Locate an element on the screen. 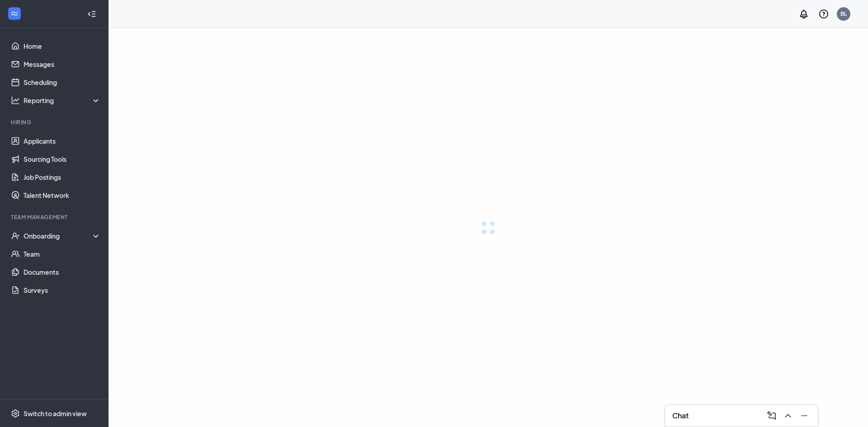 The image size is (868, 427). div: BL is located at coordinates (844, 13).